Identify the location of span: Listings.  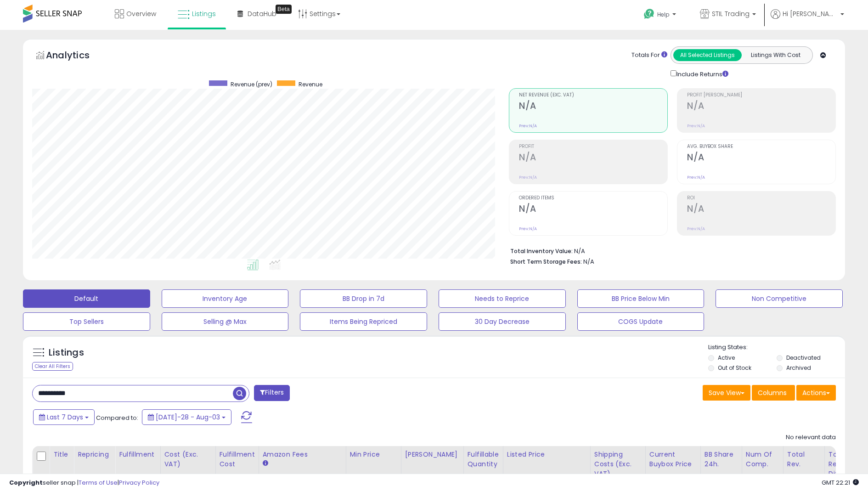
(204, 14).